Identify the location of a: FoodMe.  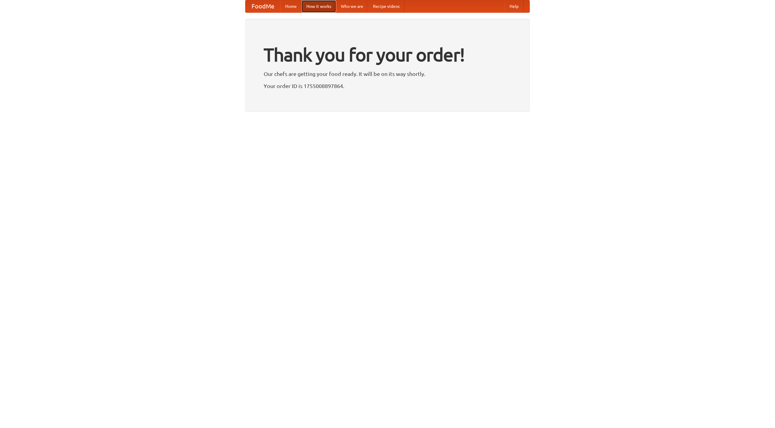
(263, 6).